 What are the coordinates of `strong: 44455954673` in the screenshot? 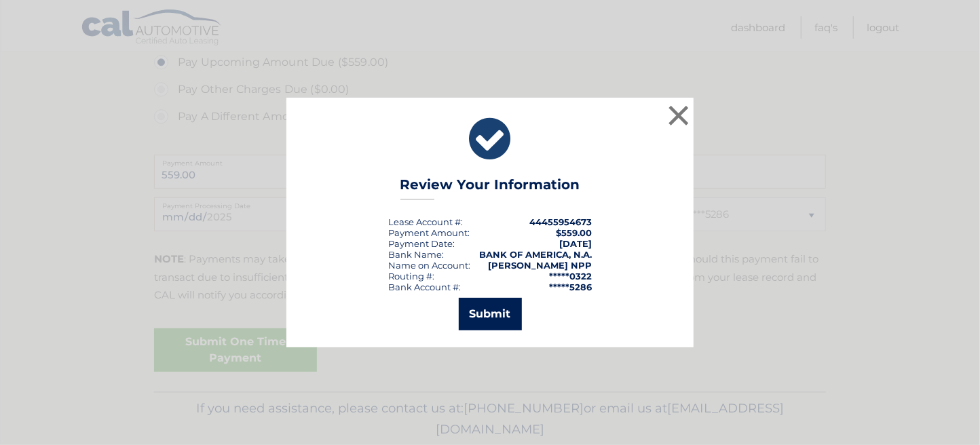 It's located at (561, 222).